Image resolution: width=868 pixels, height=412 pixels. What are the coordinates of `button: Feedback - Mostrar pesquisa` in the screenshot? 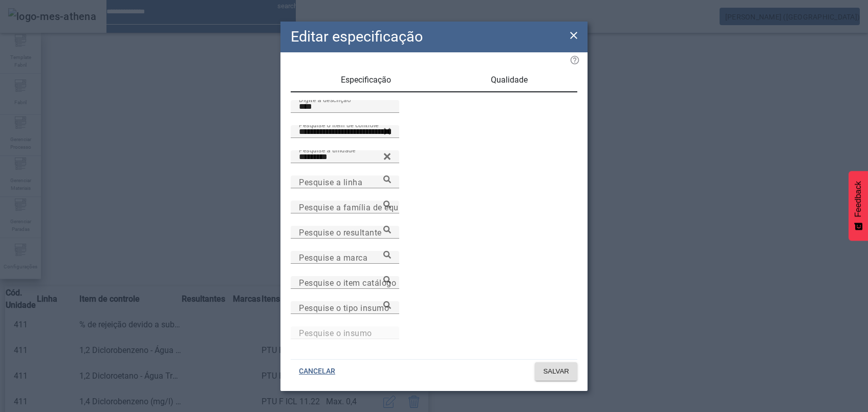 It's located at (859, 205).